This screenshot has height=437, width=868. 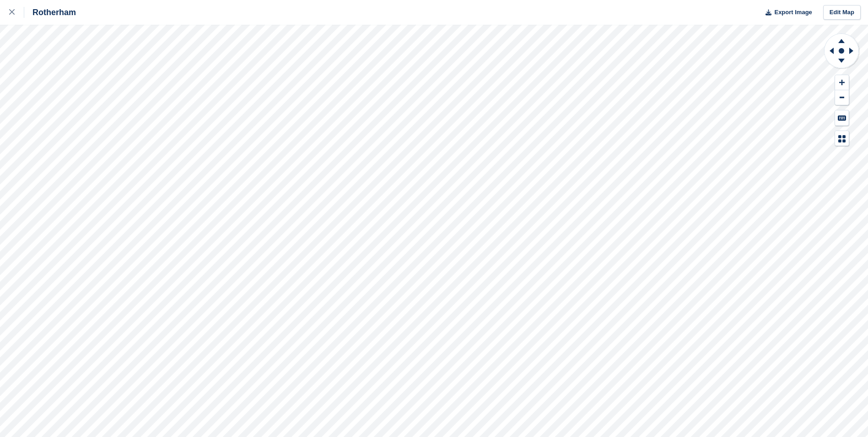 I want to click on div: Rotherham, so click(x=50, y=12).